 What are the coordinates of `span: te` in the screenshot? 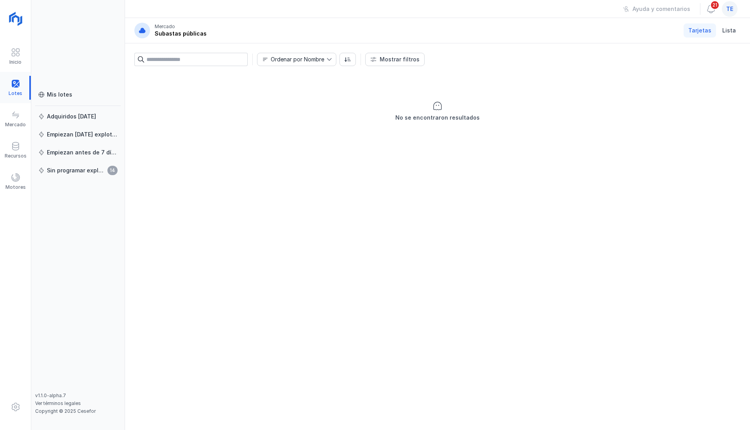 It's located at (730, 9).